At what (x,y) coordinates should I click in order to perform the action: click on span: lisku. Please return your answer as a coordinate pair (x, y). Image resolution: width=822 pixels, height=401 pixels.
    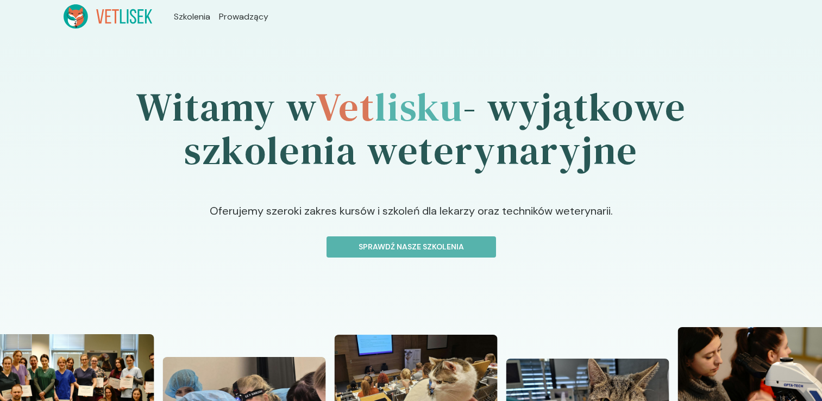
    Looking at the image, I should click on (419, 107).